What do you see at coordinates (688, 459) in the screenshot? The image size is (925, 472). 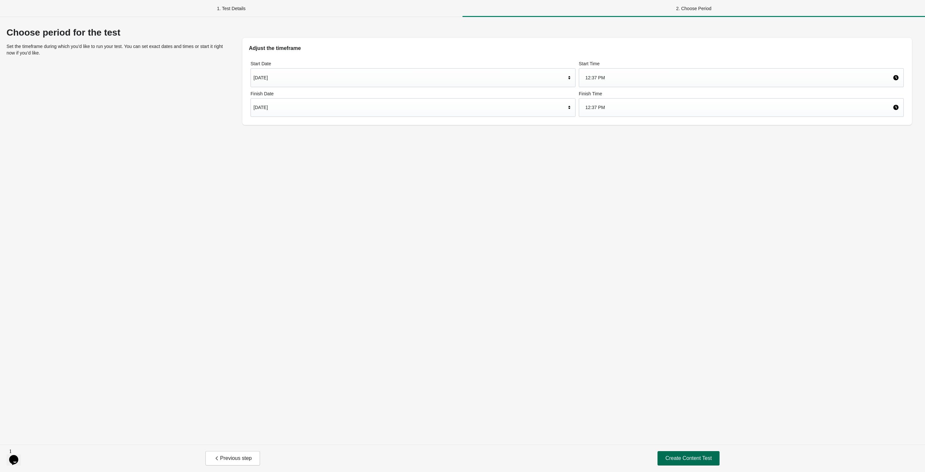 I see `button: Create Content Test` at bounding box center [688, 459].